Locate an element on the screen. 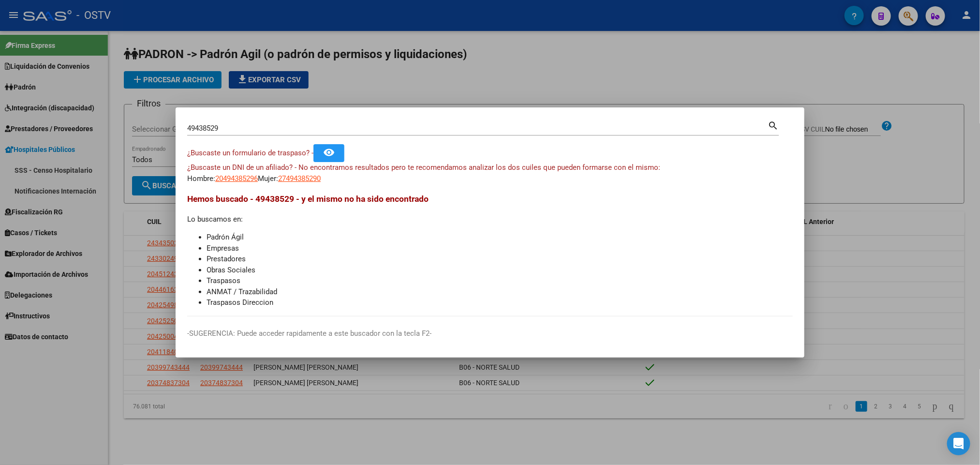  div: Lo buscamos en: is located at coordinates (490, 251).